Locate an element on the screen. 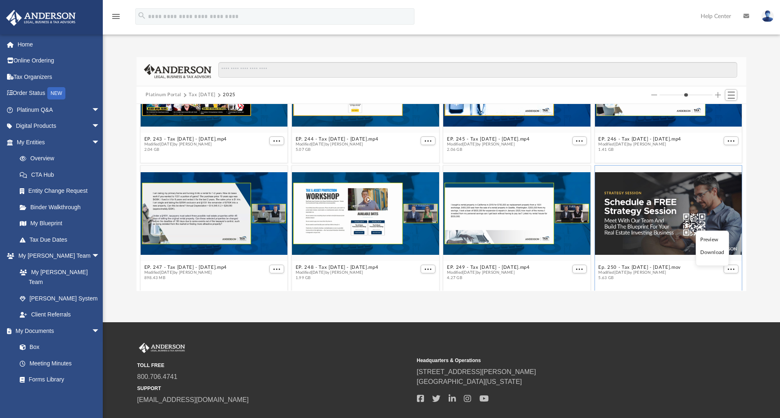 The height and width of the screenshot is (418, 780). ul: More options is located at coordinates (712, 248).